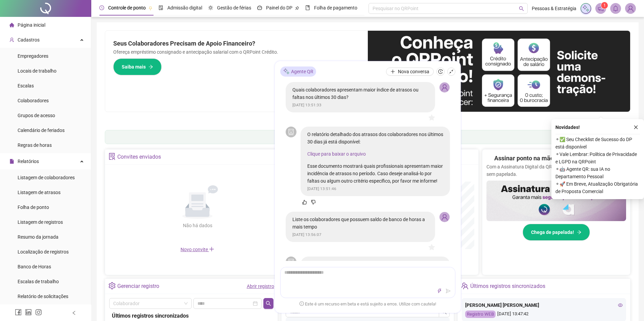  What do you see at coordinates (34, 145) in the screenshot?
I see `span: Regras de horas` at bounding box center [34, 145].